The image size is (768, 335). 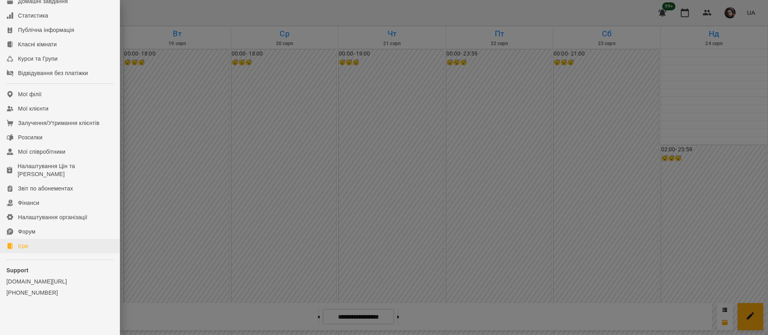 What do you see at coordinates (23, 246) in the screenshot?
I see `div: Ігри` at bounding box center [23, 246].